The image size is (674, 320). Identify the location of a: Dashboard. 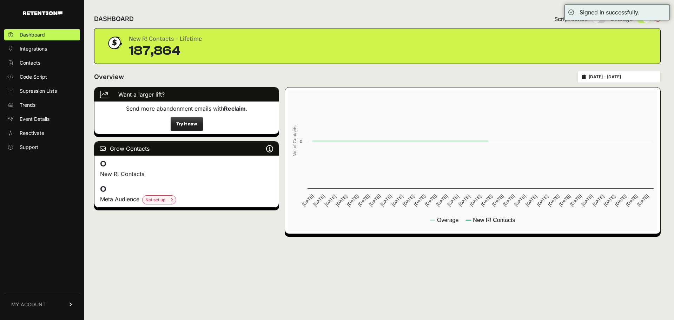
(42, 35).